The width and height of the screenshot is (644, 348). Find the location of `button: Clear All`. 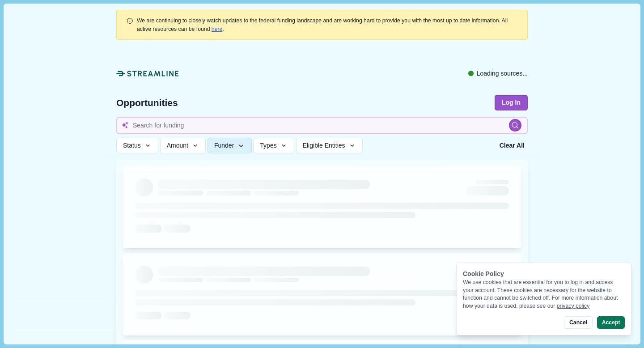

button: Clear All is located at coordinates (512, 146).